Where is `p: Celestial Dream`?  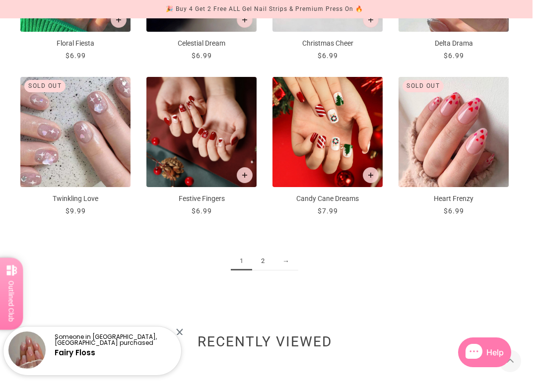
p: Celestial Dream is located at coordinates (202, 43).